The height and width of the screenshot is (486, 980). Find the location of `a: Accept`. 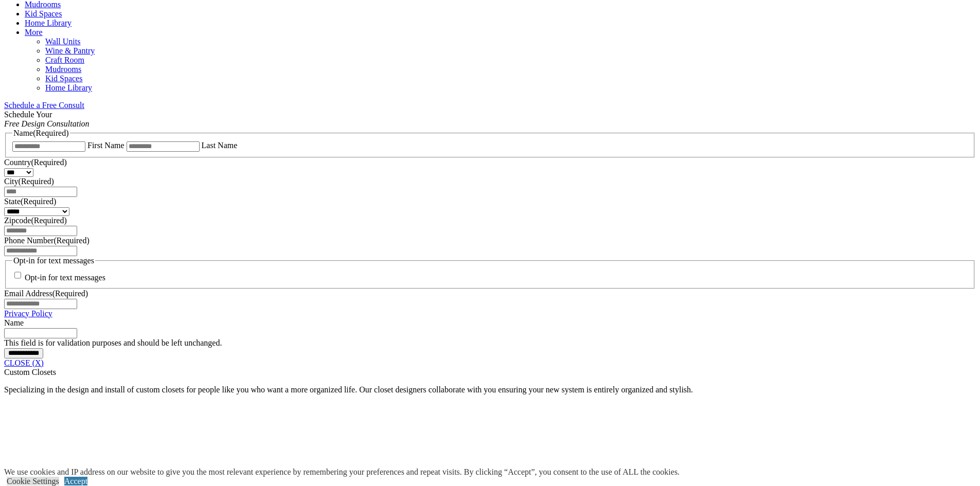

a: Accept is located at coordinates (75, 481).